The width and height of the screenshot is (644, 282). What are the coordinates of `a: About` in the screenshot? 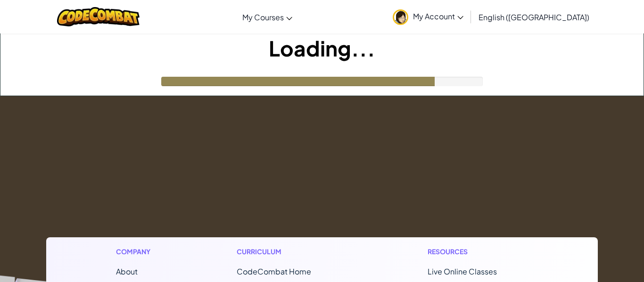 It's located at (127, 271).